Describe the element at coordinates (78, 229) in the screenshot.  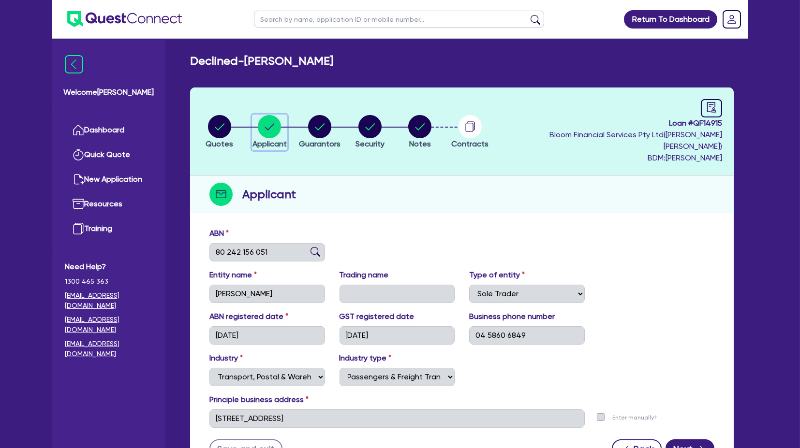
I see `img: training` at that location.